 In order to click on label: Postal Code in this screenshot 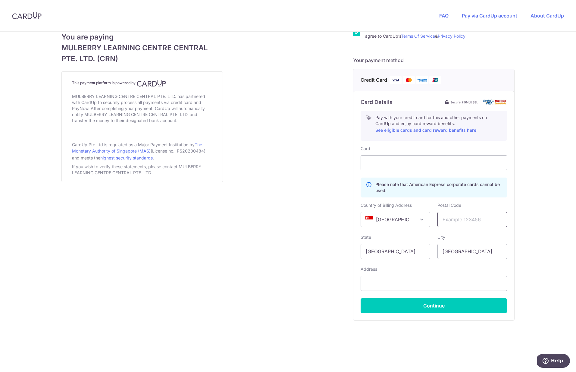, I will do `click(449, 205)`.